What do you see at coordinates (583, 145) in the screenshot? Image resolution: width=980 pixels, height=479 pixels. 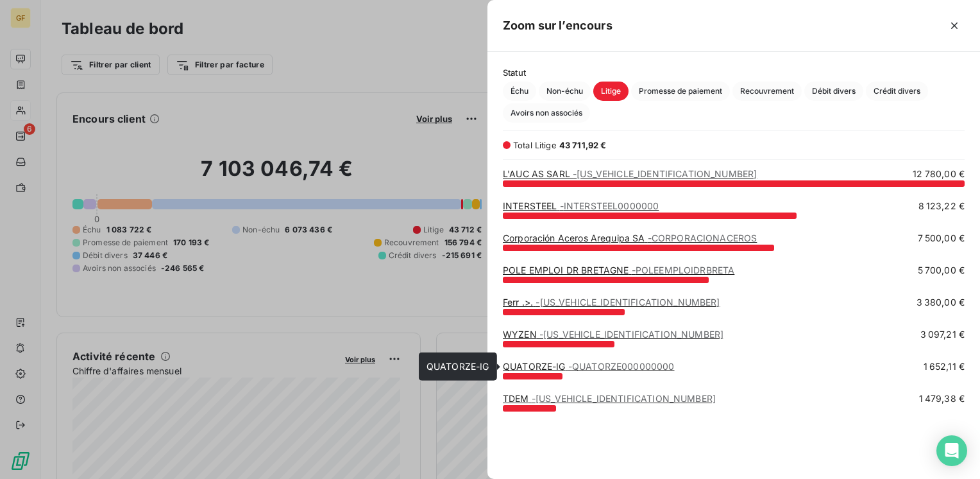 I see `span: 43 711,92 €` at bounding box center [583, 145].